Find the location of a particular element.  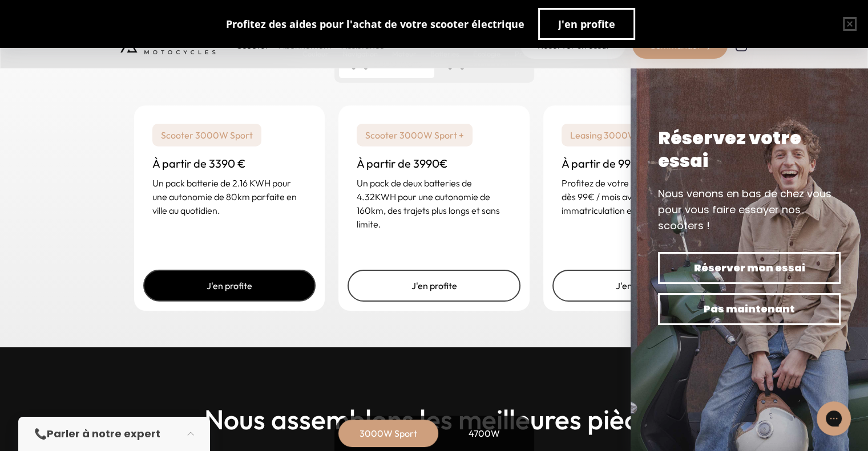

h3: À partir de 99€ / mois is located at coordinates (638, 164).